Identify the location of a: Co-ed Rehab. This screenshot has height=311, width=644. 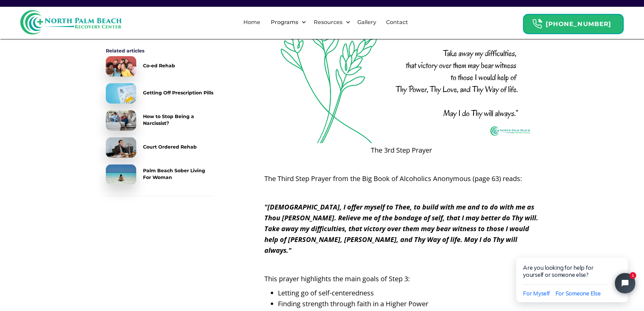
(160, 66).